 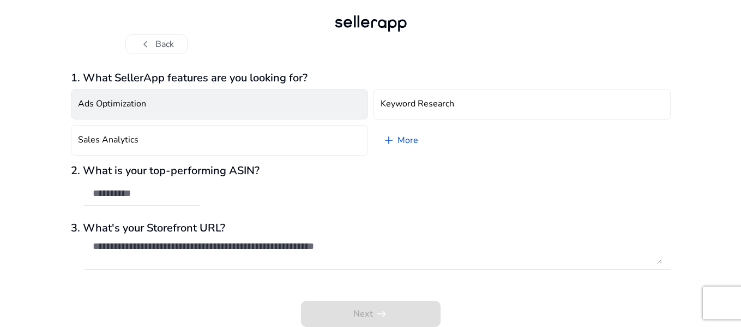 What do you see at coordinates (371, 228) in the screenshot?
I see `h3: 3. What's your Storefront URL?` at bounding box center [371, 228].